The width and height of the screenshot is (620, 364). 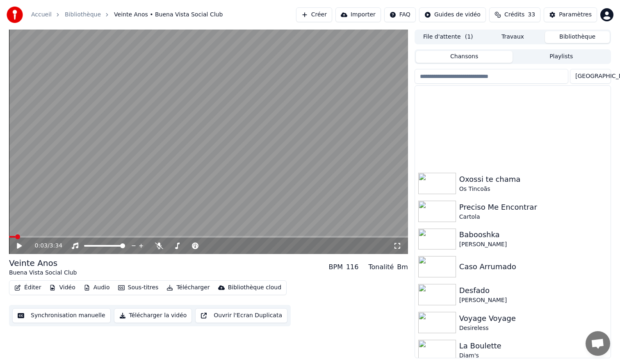 What do you see at coordinates (533, 234) in the screenshot?
I see `div: Babooshka` at bounding box center [533, 234].